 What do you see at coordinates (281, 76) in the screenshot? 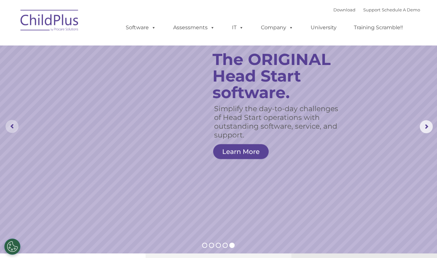
I see `rs-layer: The ORIGINAL Head Start software.` at bounding box center [281, 76].